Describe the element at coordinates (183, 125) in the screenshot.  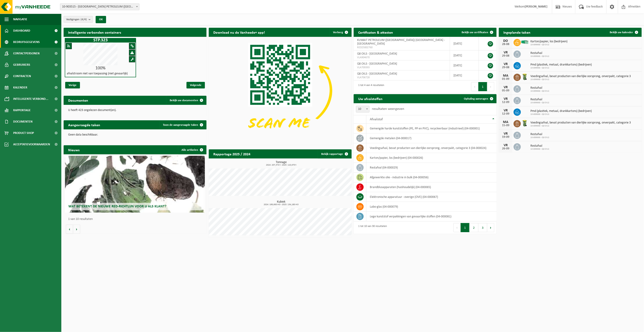
I see `a: Toon de aangevraagde taken` at that location.